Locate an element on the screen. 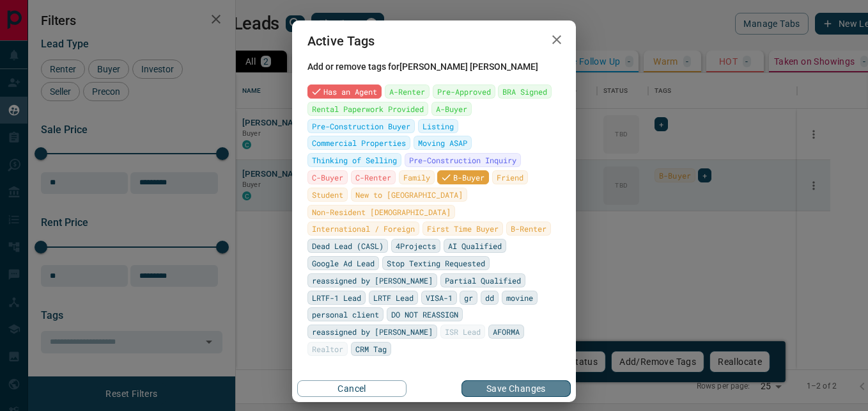  div: VISA-1 is located at coordinates (439, 297).